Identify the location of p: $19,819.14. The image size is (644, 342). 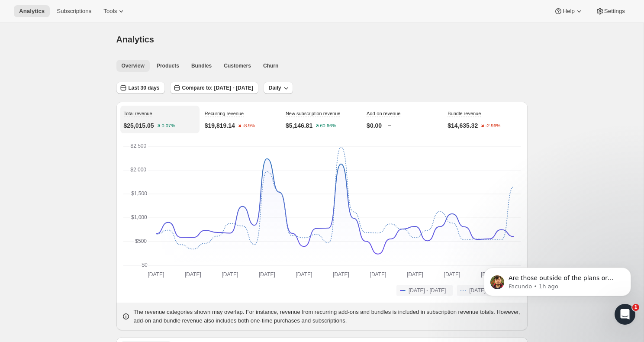
(220, 126).